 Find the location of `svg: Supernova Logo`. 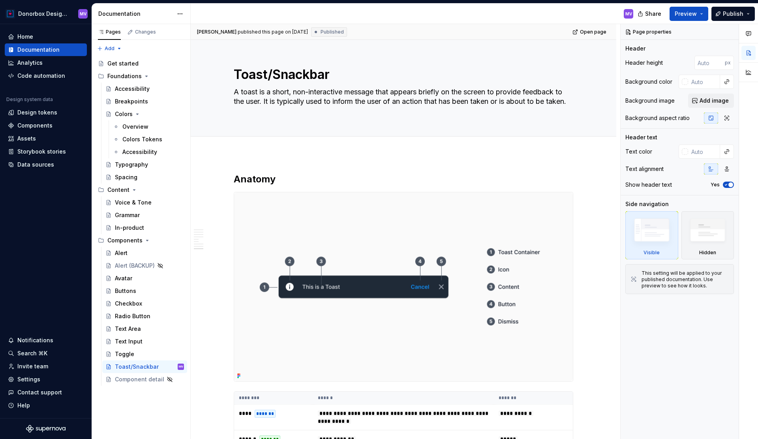

svg: Supernova Logo is located at coordinates (46, 429).